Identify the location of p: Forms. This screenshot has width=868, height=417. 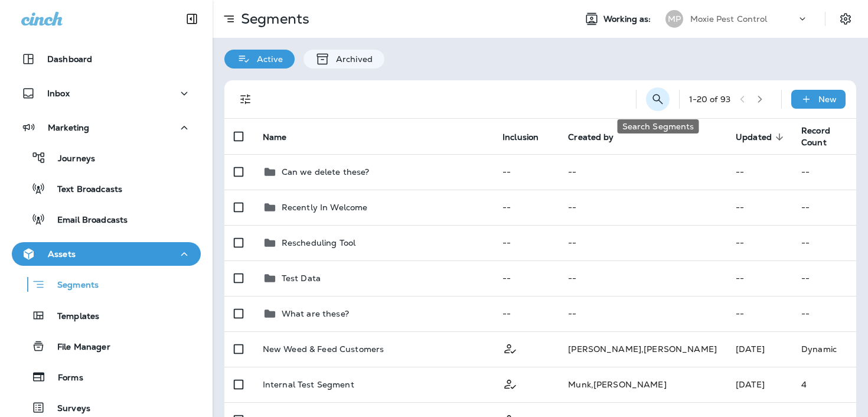
(64, 379).